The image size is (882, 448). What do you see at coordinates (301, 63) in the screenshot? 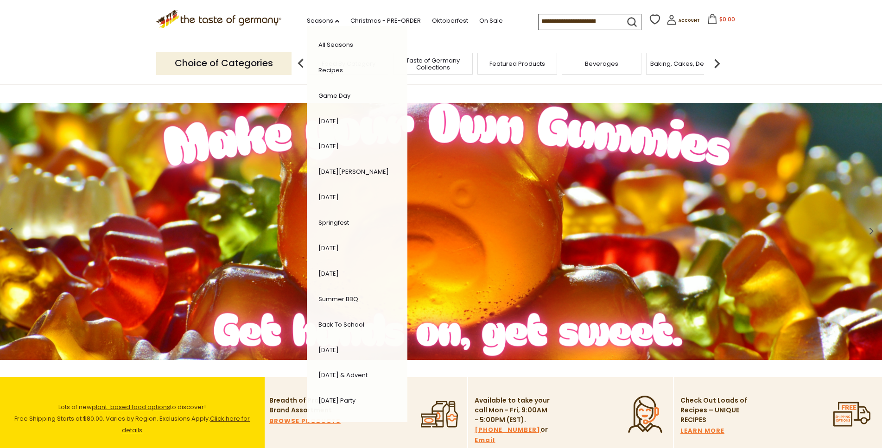
I see `img: previous arrow` at bounding box center [301, 63].